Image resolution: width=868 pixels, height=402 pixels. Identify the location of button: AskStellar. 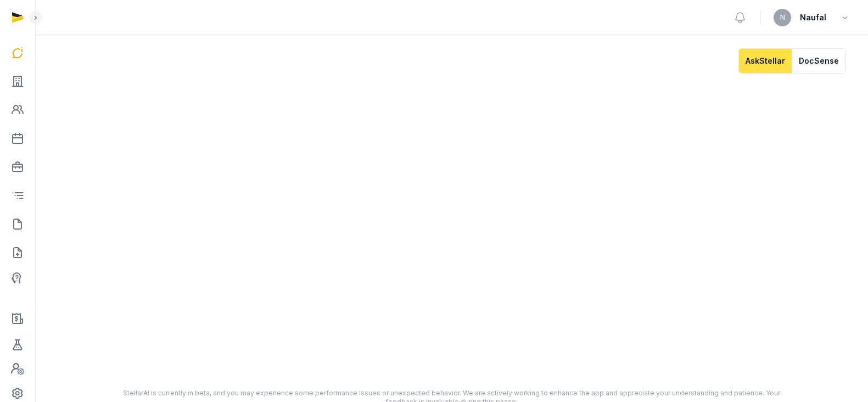
(765, 61).